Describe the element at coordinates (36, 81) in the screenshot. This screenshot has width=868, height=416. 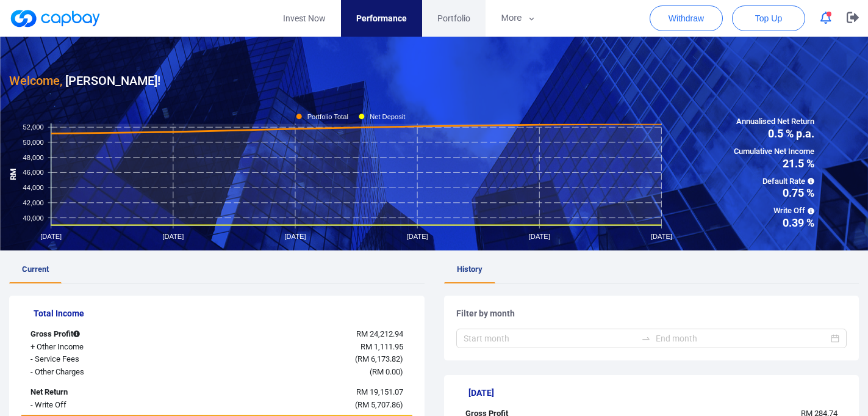
I see `span: Welcome,` at that location.